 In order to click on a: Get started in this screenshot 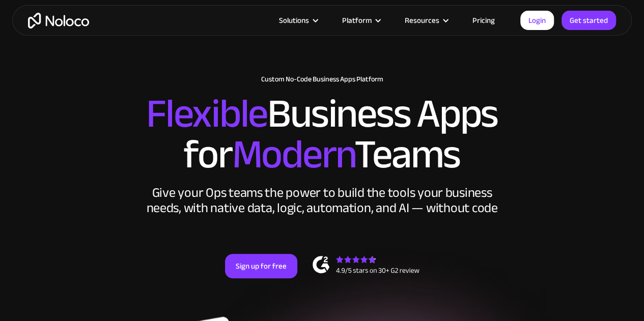, I will do `click(589, 20)`.